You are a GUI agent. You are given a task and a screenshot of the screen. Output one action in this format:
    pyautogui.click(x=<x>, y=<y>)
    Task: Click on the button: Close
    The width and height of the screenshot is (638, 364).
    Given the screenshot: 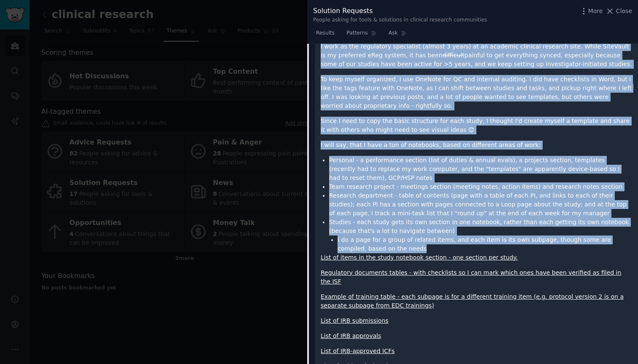 What is the action you would take?
    pyautogui.click(x=618, y=11)
    